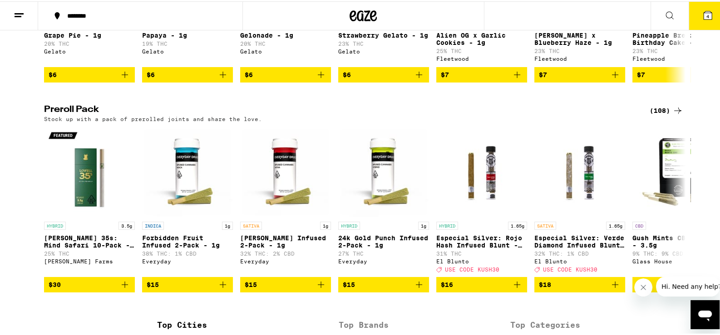 The image size is (720, 335). I want to click on p: Grape Pie - 1g, so click(89, 34).